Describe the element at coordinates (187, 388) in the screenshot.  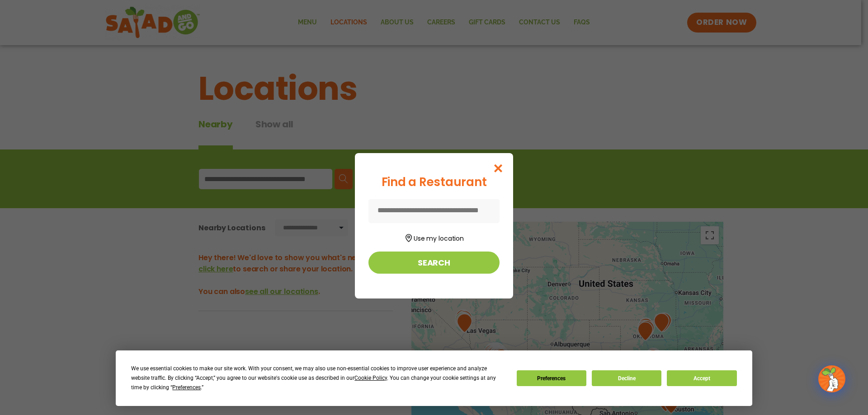
I see `span: Preferences` at that location.